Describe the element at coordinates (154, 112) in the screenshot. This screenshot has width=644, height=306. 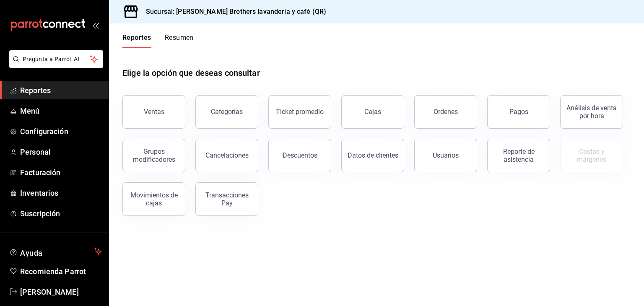
I see `button: Ventas` at that location.